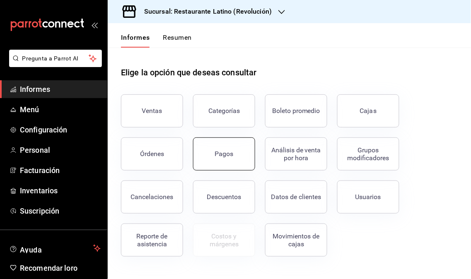 This screenshot has height=279, width=471. I want to click on div: pestañas de navegación, so click(156, 40).